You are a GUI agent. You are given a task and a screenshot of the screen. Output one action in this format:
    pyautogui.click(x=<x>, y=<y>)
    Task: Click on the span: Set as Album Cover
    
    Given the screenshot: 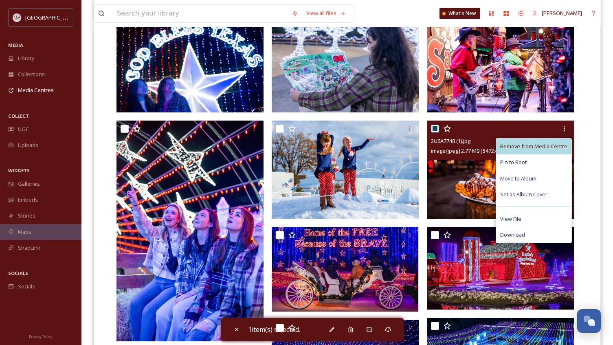 What is the action you would take?
    pyautogui.click(x=523, y=194)
    